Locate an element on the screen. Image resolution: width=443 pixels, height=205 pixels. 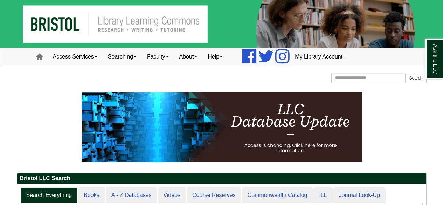
a: Commonwealth Catalog is located at coordinates (277, 195).